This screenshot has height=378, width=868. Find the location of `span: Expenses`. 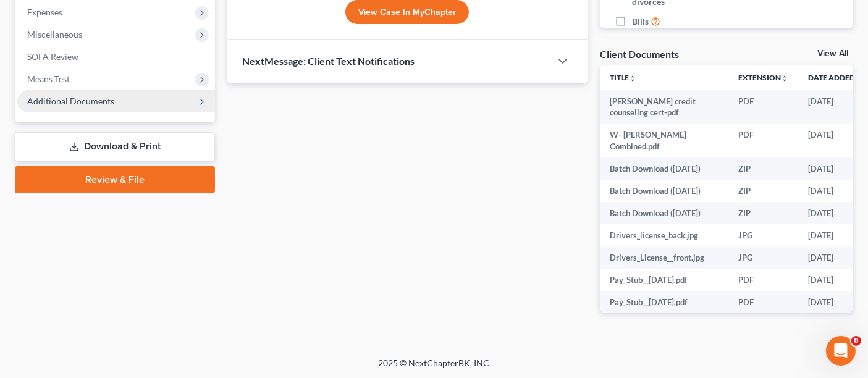

span: Expenses is located at coordinates (44, 12).